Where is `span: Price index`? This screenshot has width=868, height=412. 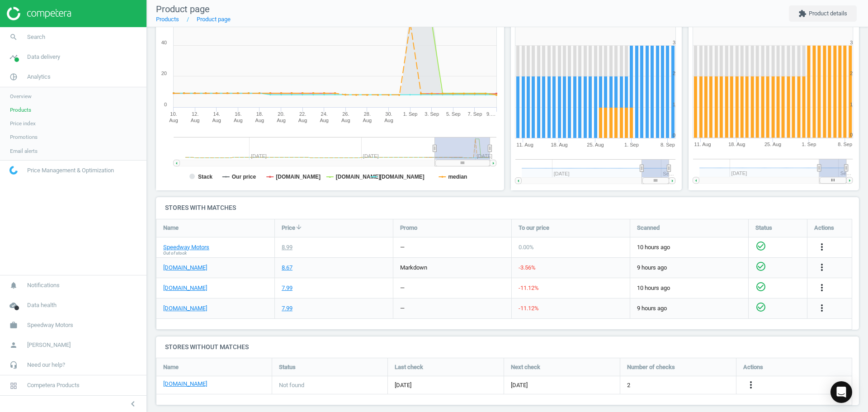
span: Price index is located at coordinates (22, 123).